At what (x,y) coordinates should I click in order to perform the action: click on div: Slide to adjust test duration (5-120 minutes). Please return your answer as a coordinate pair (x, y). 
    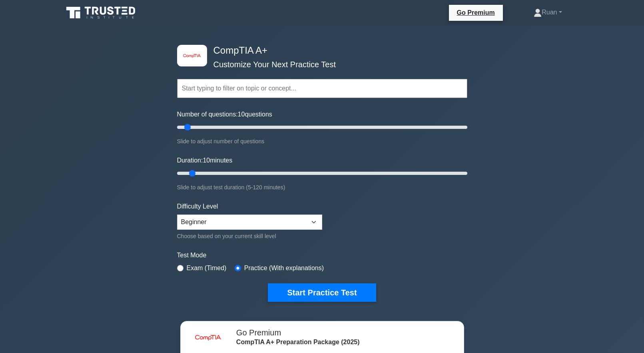
    Looking at the image, I should click on (322, 187).